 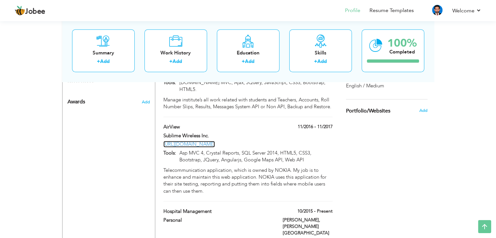 What do you see at coordinates (368, 111) in the screenshot?
I see `span: Portfolio/Websites` at bounding box center [368, 111].